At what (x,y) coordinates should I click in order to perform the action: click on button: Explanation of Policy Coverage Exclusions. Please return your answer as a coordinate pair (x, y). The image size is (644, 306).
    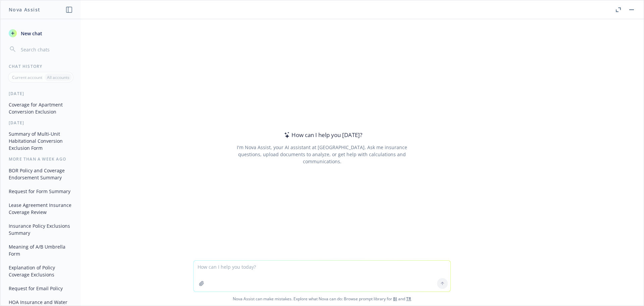
    Looking at the image, I should click on (40, 271).